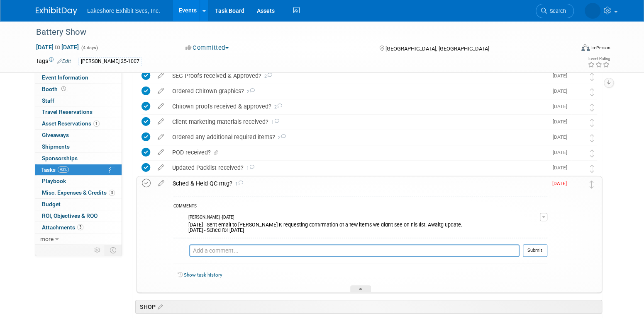 Image resolution: width=644 pixels, height=318 pixels. Describe the element at coordinates (56, 11) in the screenshot. I see `img: ExhibitDay` at that location.